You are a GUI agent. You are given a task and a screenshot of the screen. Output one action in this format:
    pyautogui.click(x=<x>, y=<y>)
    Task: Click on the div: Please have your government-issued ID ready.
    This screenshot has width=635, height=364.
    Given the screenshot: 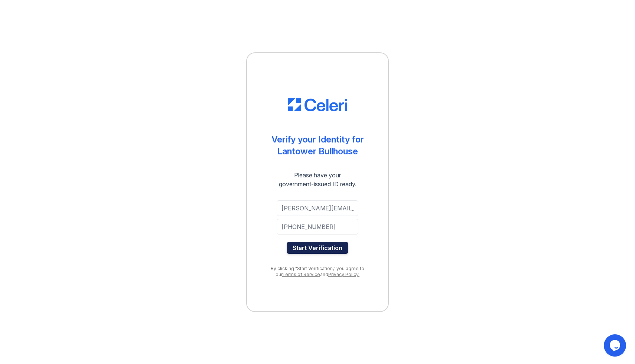 What is the action you would take?
    pyautogui.click(x=317, y=180)
    